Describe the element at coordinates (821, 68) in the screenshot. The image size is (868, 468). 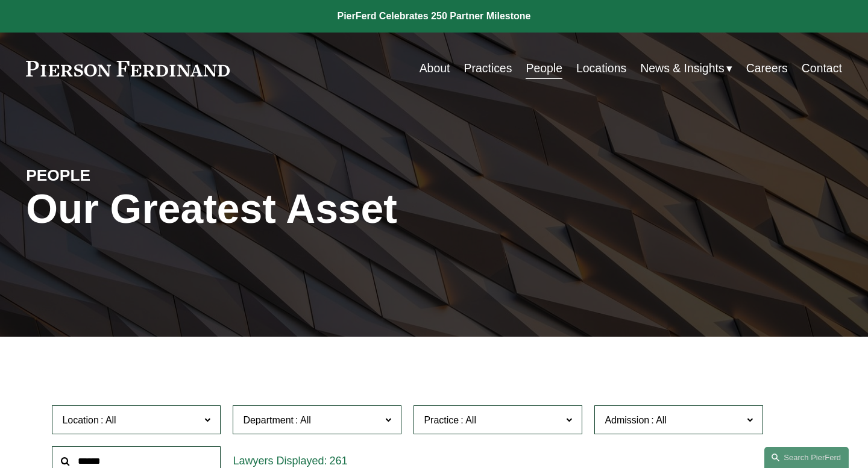
I see `a: Contact` at that location.